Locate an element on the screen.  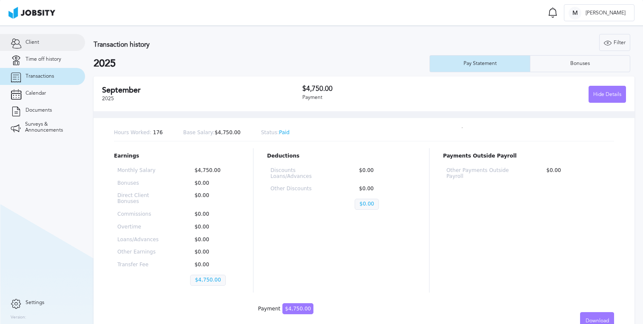
button: Bonuses is located at coordinates (580, 64).